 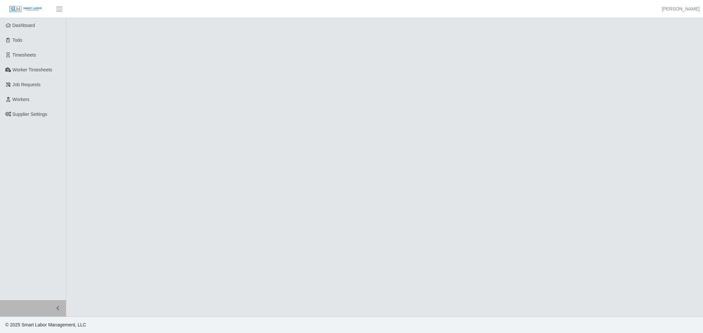 What do you see at coordinates (21, 100) in the screenshot?
I see `span: Workers` at bounding box center [21, 100].